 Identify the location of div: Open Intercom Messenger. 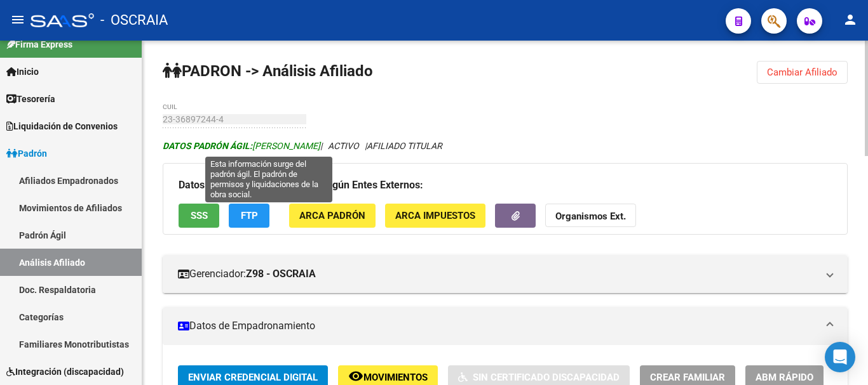
(840, 357).